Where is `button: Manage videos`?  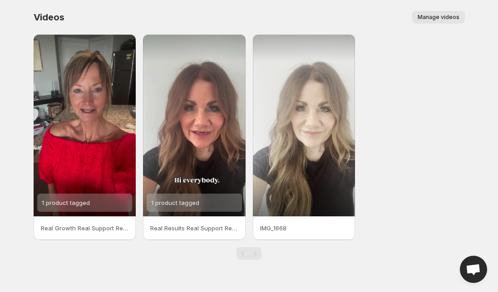
button: Manage videos is located at coordinates (438, 17).